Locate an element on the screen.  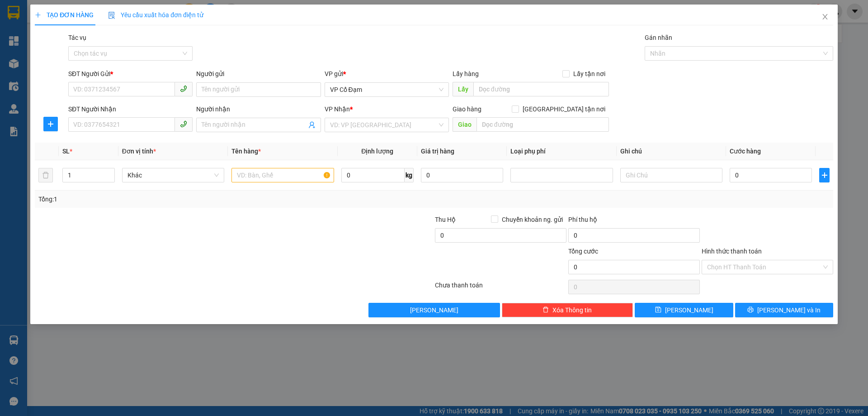
button: Close is located at coordinates (825, 17).